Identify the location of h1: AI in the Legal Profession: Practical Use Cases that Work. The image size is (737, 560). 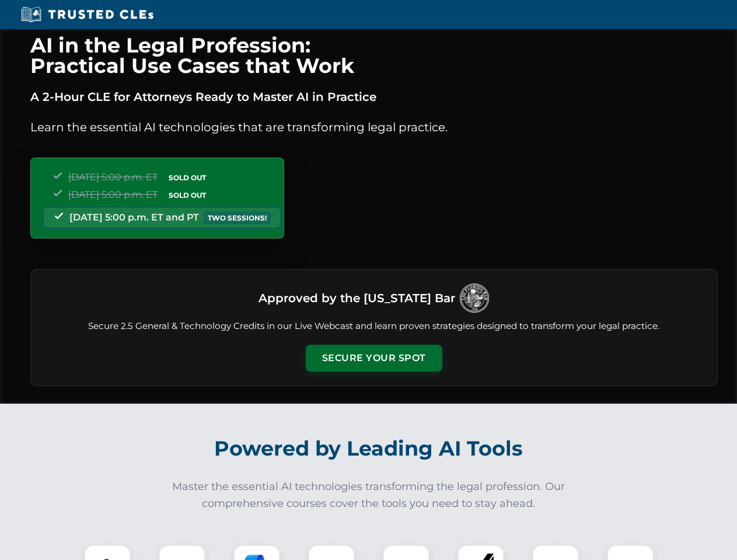
(374, 56).